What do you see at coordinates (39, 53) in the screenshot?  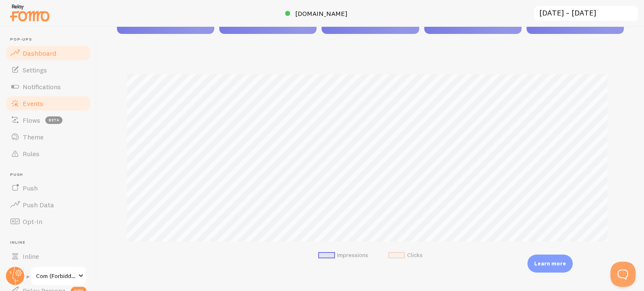 I see `span: Dashboard` at bounding box center [39, 53].